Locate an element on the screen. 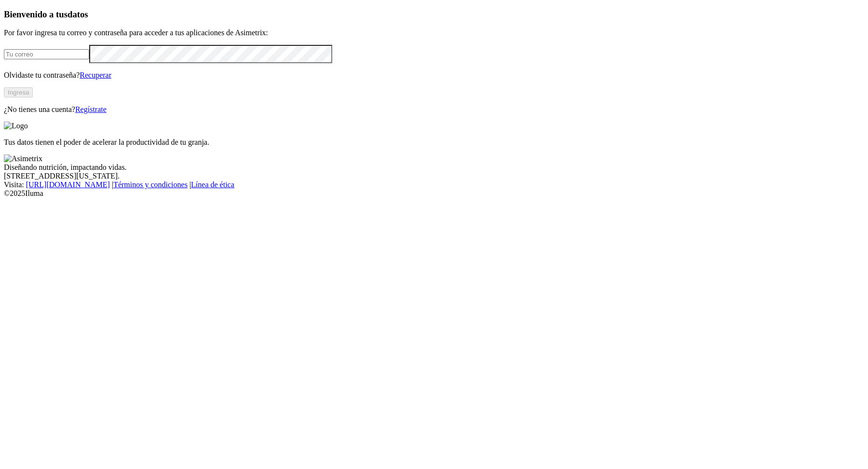 This screenshot has height=469, width=868. input: Tu correo is located at coordinates (46, 54).